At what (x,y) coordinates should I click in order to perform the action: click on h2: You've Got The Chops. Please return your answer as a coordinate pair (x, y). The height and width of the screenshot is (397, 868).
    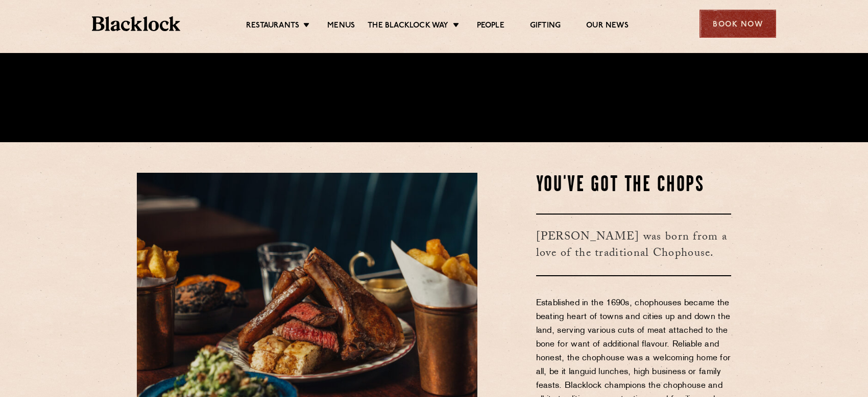
    Looking at the image, I should click on (634, 186).